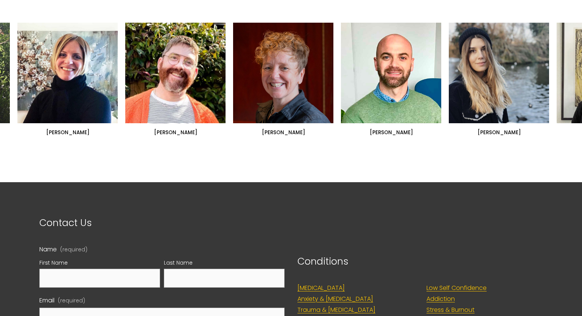 The width and height of the screenshot is (582, 316). What do you see at coordinates (224, 263) in the screenshot?
I see `div: Last Name` at bounding box center [224, 263].